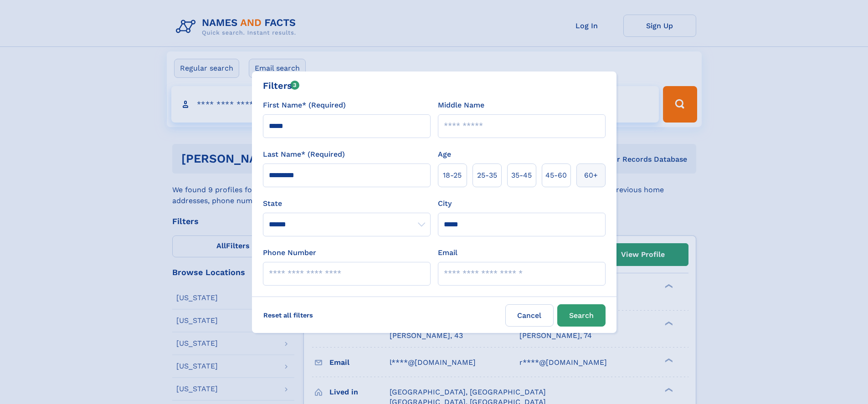 The width and height of the screenshot is (868, 404). What do you see at coordinates (556, 175) in the screenshot?
I see `span: 45‑60` at bounding box center [556, 175].